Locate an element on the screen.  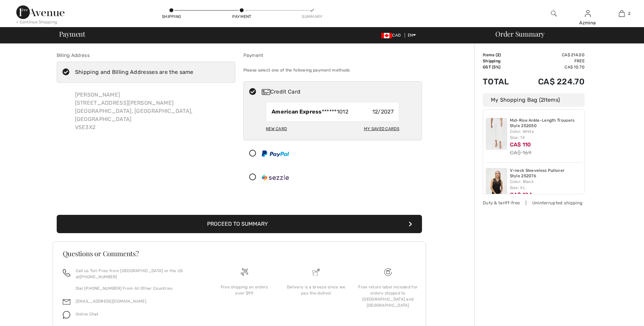
div: < Continue Shopping is located at coordinates (37, 22).